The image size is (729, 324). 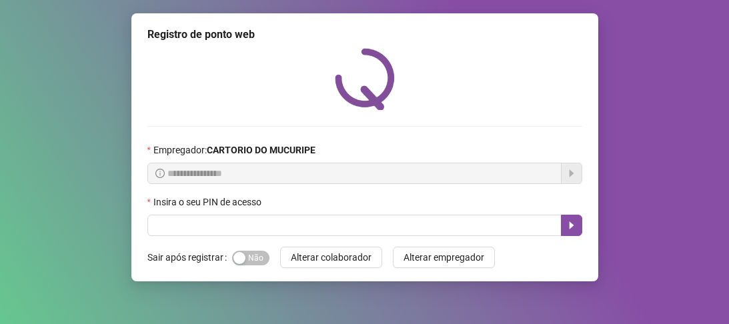 What do you see at coordinates (444, 257) in the screenshot?
I see `button: Alterar empregador` at bounding box center [444, 257].